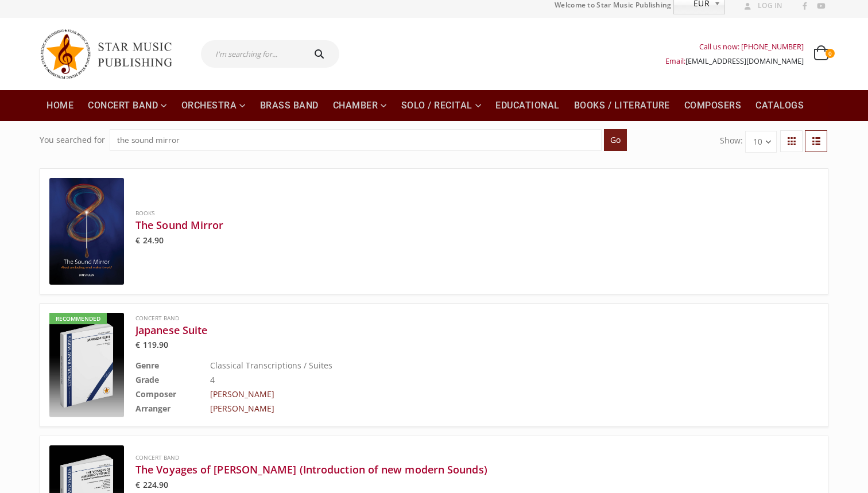  Describe the element at coordinates (714, 105) in the screenshot. I see `a: Composers` at that location.